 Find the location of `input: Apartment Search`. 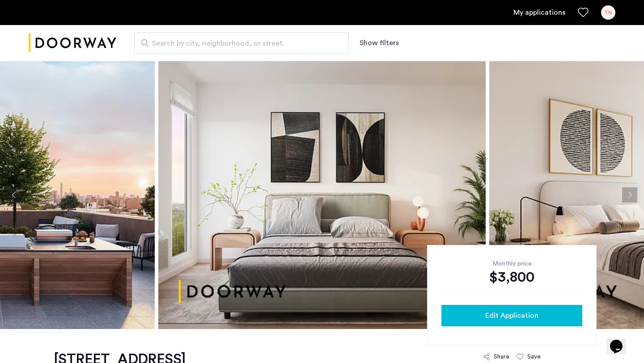

input: Apartment Search is located at coordinates (241, 43).